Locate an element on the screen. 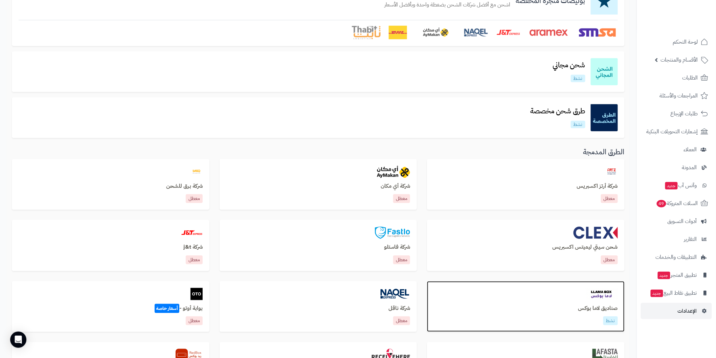 The image size is (716, 358). a: barqشركة برق للشحنمعطل is located at coordinates (111, 184).